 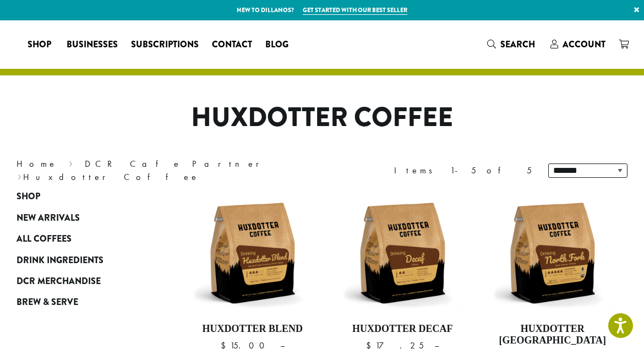 I want to click on div: Items 1-5 of 5, so click(x=462, y=171).